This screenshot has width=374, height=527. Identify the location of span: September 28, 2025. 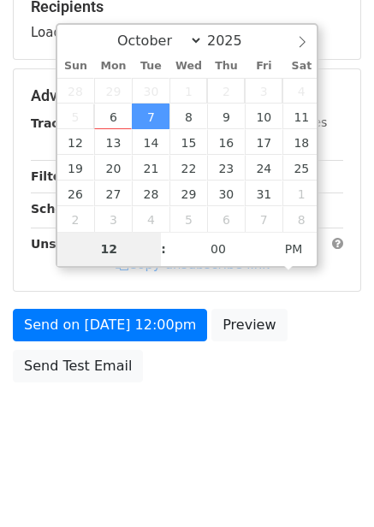
(76, 91).